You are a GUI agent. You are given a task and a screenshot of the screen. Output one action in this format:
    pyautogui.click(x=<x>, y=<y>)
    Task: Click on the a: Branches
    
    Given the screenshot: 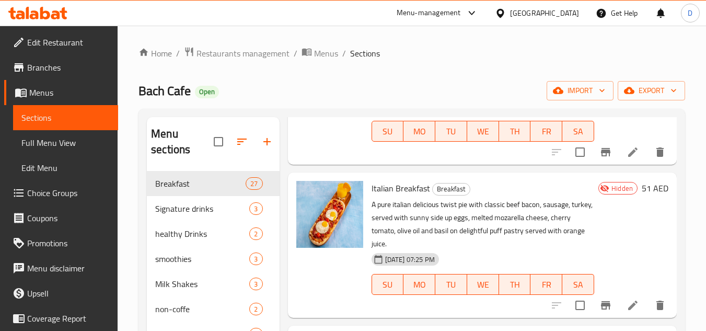 What is the action you would take?
    pyautogui.click(x=61, y=67)
    